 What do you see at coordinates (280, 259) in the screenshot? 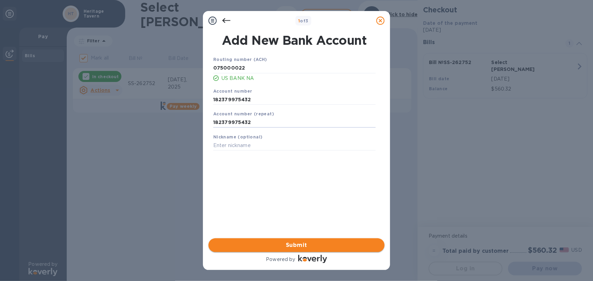
I see `p: Powered by` at bounding box center [280, 259].